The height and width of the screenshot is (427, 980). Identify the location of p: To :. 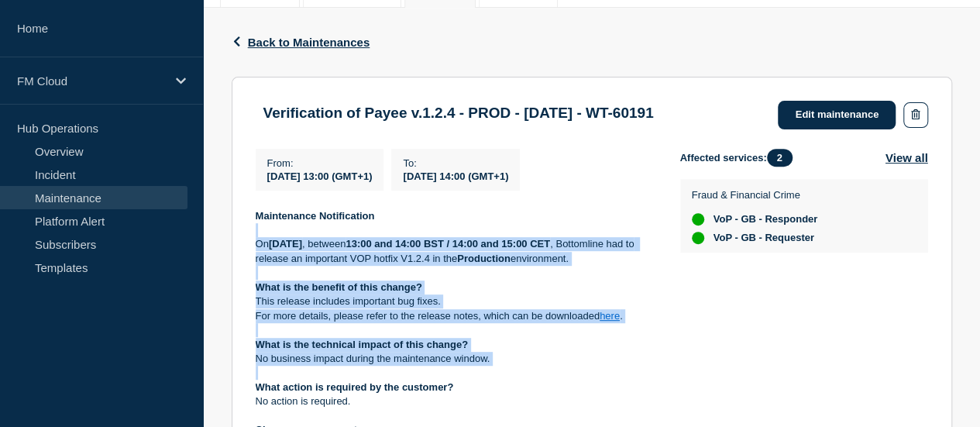
(456, 163).